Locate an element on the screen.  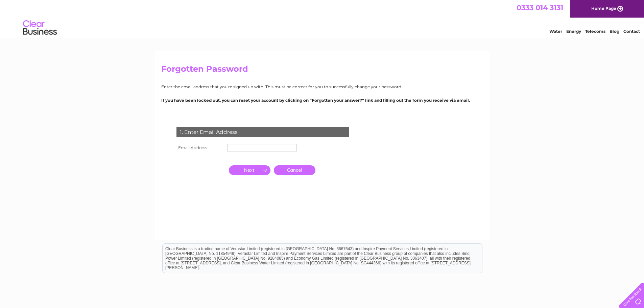
a: Telecoms is located at coordinates (595, 31).